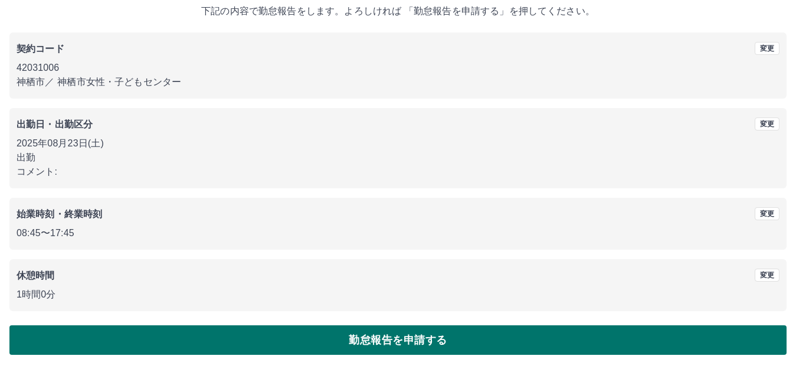  Describe the element at coordinates (40, 48) in the screenshot. I see `b: 契約コード` at that location.